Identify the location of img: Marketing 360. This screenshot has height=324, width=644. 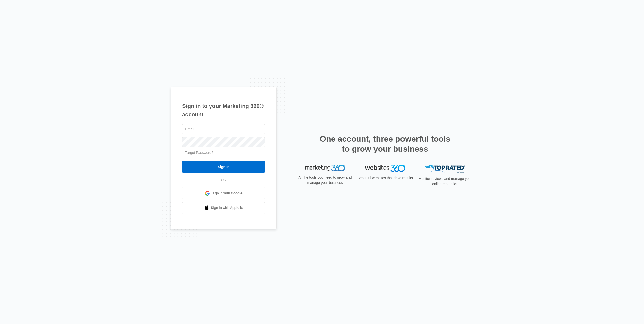
(325, 168).